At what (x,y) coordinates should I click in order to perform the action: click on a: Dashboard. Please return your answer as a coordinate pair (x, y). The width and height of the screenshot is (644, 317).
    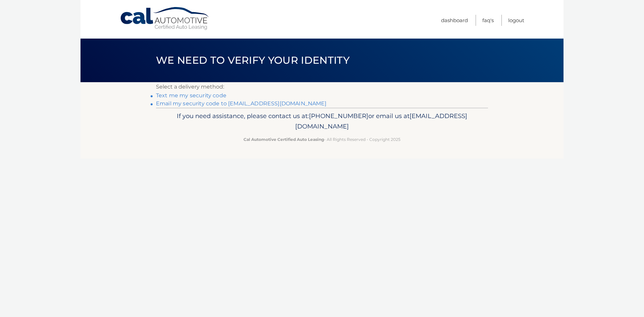
    Looking at the image, I should click on (455, 20).